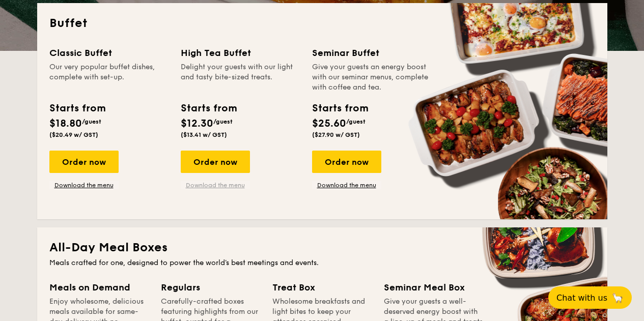 This screenshot has height=321, width=644. Describe the element at coordinates (241, 53) in the screenshot. I see `div: High Tea Buffet` at that location.